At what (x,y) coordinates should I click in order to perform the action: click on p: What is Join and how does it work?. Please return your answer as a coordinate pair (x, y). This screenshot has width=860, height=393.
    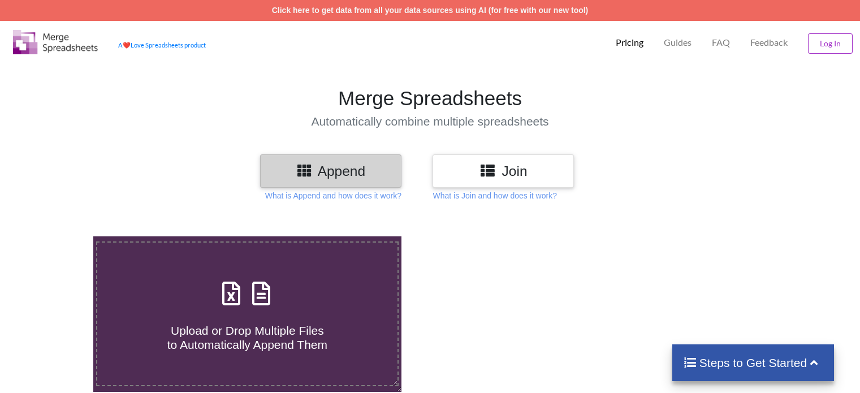
    Looking at the image, I should click on (494, 196).